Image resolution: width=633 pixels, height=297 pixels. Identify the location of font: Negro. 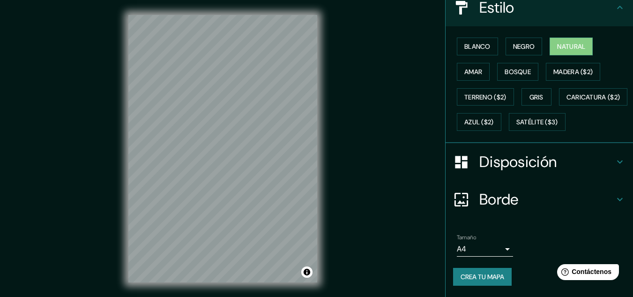
(524, 46).